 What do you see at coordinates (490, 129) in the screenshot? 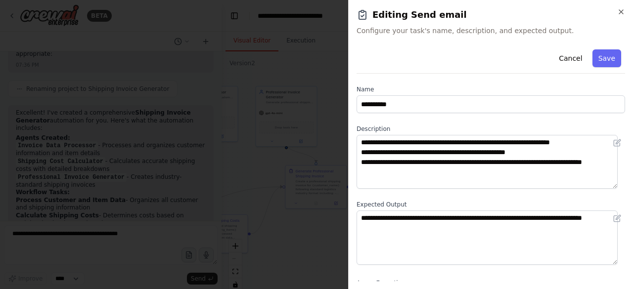
I see `label: Description` at bounding box center [490, 129].